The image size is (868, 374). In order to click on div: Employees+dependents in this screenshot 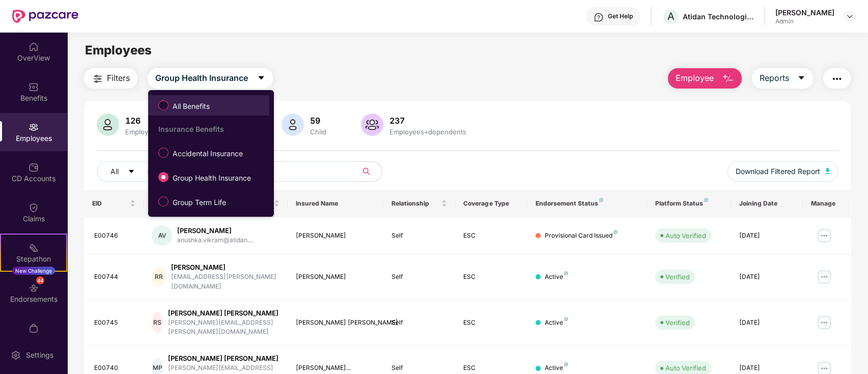, I will do `click(428, 132)`.